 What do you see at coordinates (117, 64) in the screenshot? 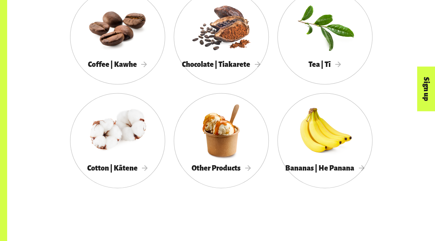
I see `span: Coffee | Kawhe` at bounding box center [117, 64].